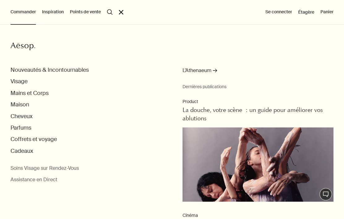 The image size is (344, 219). What do you see at coordinates (252, 114) in the screenshot?
I see `span: La douche, votre scène : un guide pour améliorer vos ablutions` at bounding box center [252, 114].